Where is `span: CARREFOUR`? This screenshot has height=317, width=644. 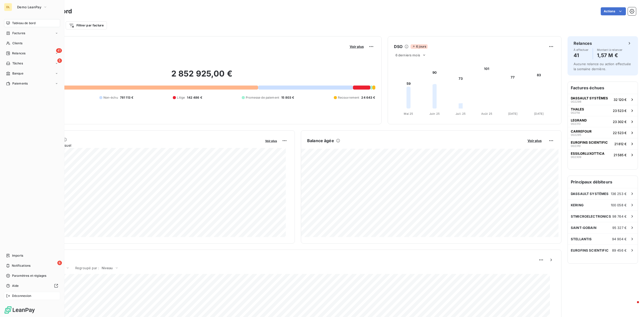
span: CARREFOUR is located at coordinates (581, 131).